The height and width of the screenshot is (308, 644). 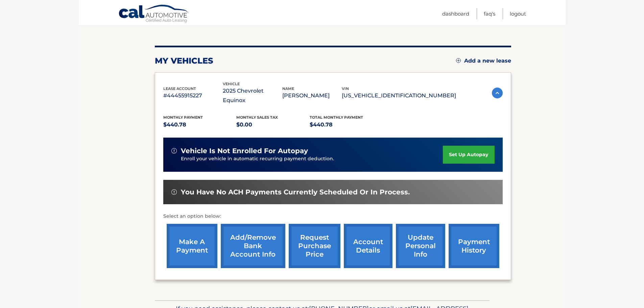 What do you see at coordinates (183, 117) in the screenshot?
I see `span: Monthly Payment` at bounding box center [183, 117].